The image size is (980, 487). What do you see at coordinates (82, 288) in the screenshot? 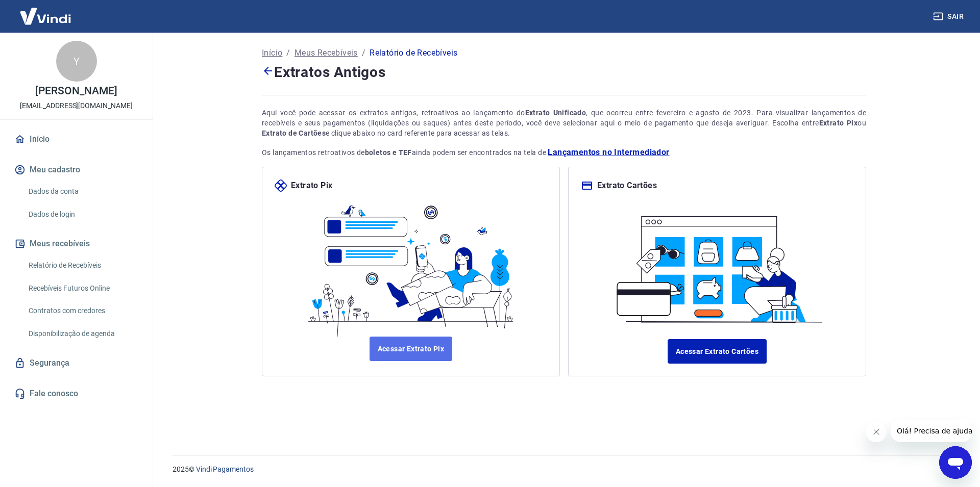
I see `a: Recebíveis Futuros Online` at bounding box center [82, 288].